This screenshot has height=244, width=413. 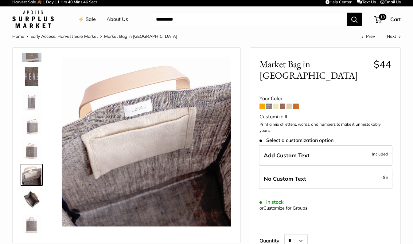 I want to click on a: Customize for Groups, so click(x=285, y=208).